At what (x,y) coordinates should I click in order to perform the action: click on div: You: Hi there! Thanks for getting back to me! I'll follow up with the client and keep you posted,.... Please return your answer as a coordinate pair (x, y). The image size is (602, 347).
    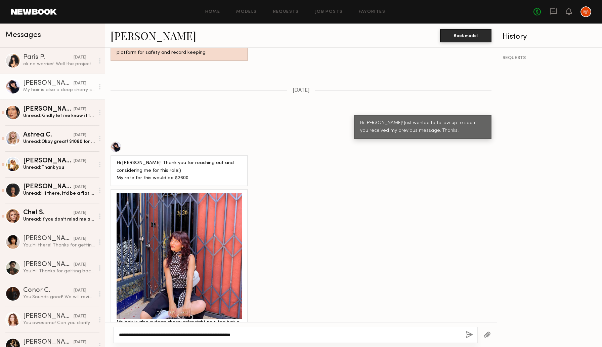
    Looking at the image, I should click on (59, 245).